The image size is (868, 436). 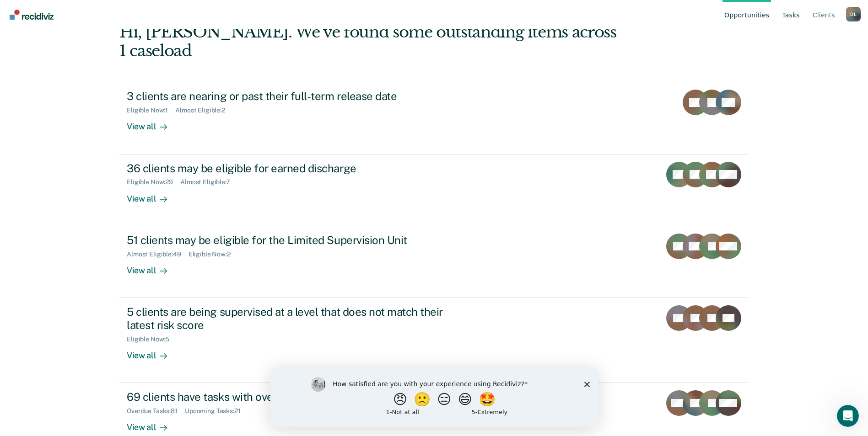 I want to click on a: 3 clients are nearing or past their full-term release dateEligible Now:1Almost Eligible:2View all, so click(x=434, y=118).